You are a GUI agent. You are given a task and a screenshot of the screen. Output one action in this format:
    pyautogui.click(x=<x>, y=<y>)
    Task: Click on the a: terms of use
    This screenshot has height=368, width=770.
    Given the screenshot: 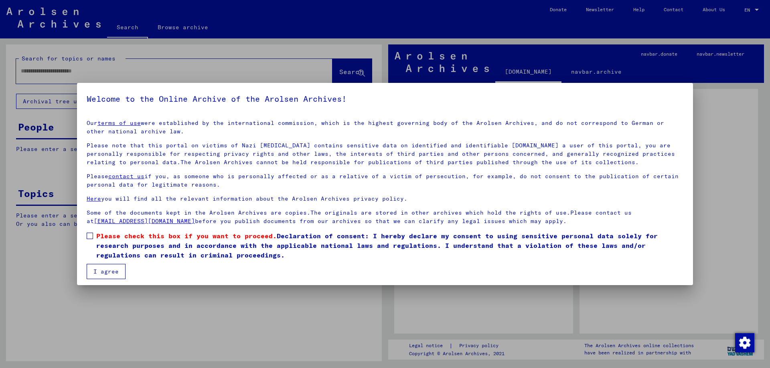 What is the action you would take?
    pyautogui.click(x=119, y=123)
    